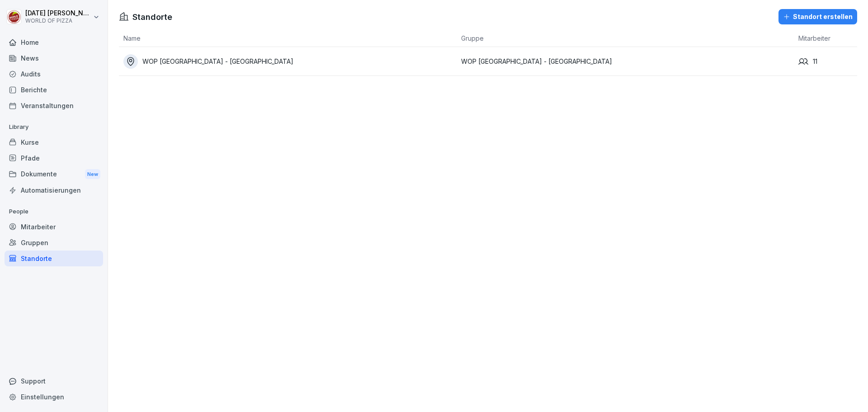 This screenshot has height=412, width=868. Describe the element at coordinates (54, 158) in the screenshot. I see `a: Pfade` at that location.